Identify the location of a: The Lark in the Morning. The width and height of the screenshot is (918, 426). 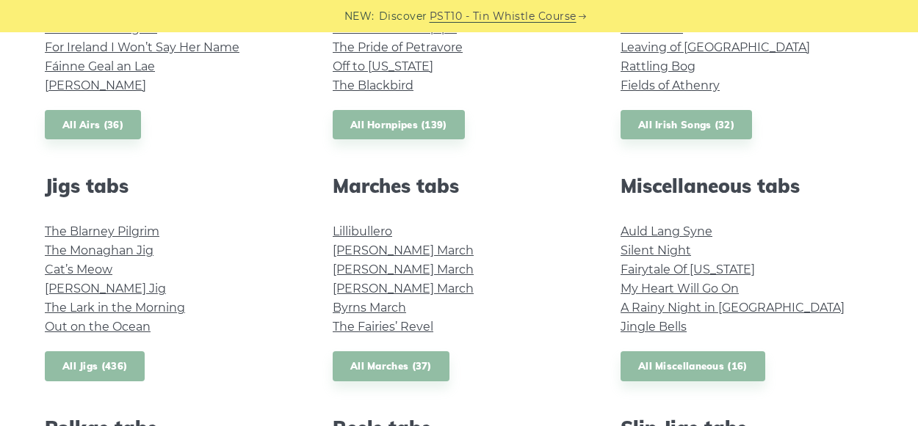
(115, 308).